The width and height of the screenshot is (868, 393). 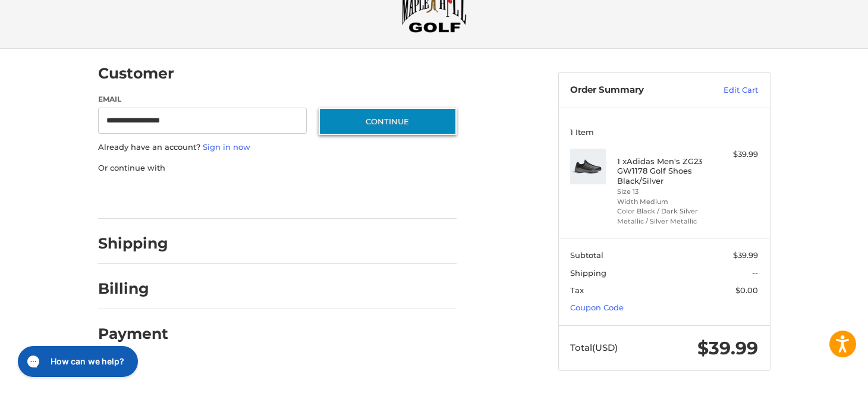 I want to click on p: Already have an account?, so click(x=277, y=147).